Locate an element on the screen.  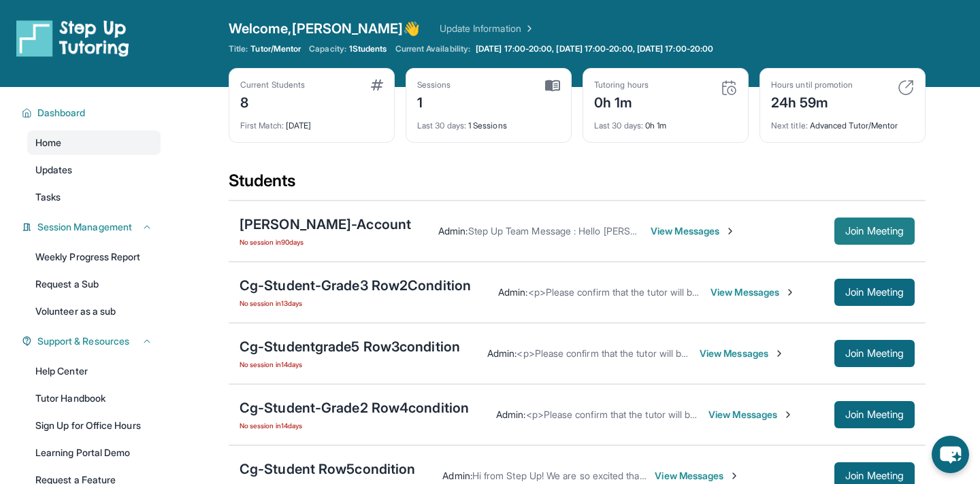
span: No session in 90 days is located at coordinates (325, 242).